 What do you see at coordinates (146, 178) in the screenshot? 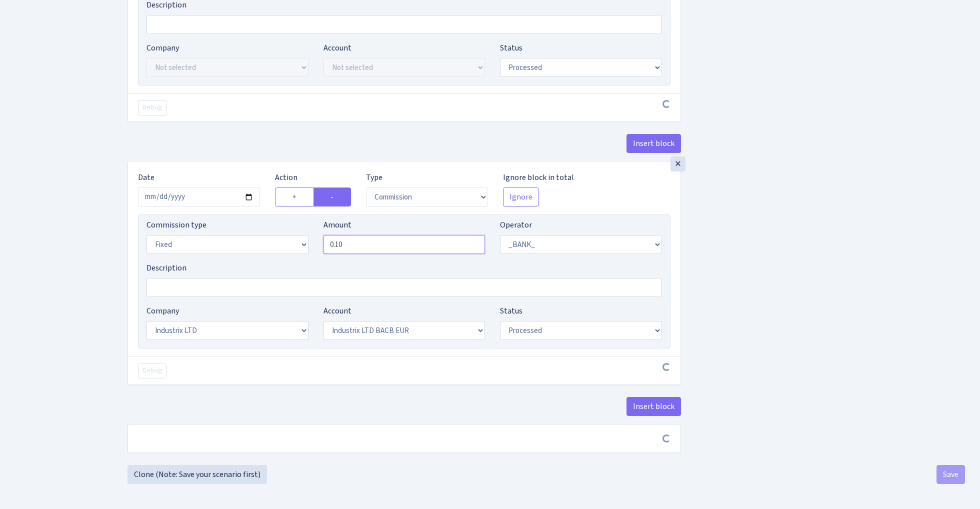
I see `label: Date` at bounding box center [146, 178].